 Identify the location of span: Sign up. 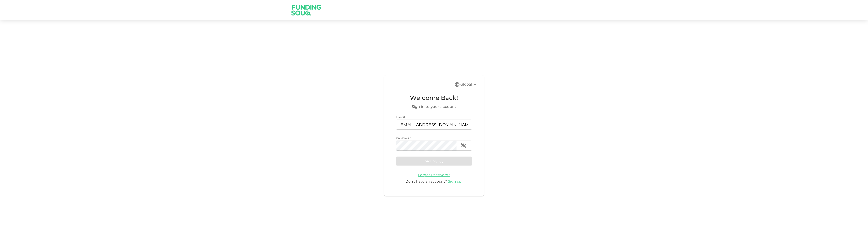
(455, 181).